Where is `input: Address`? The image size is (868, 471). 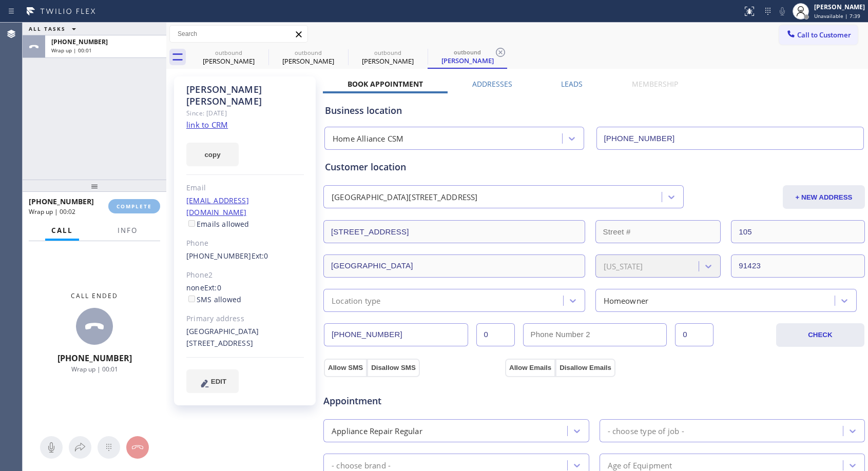 input: Address is located at coordinates (454, 231).